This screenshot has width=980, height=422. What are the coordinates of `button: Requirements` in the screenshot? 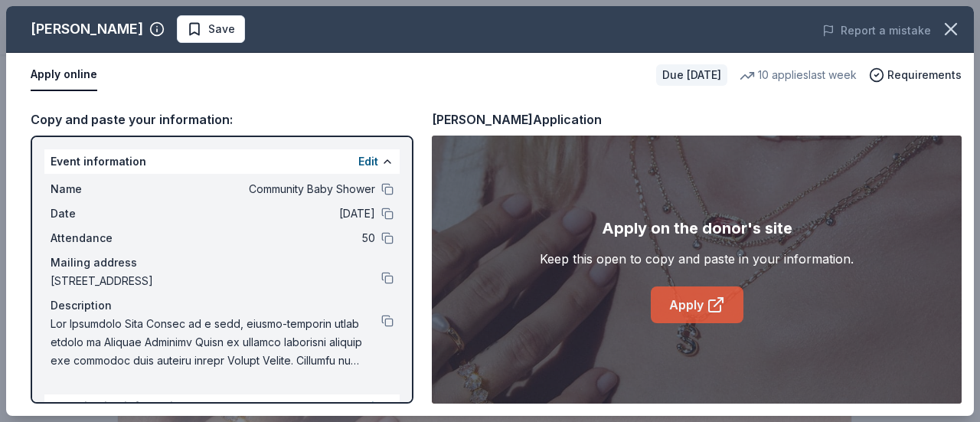 It's located at (915, 75).